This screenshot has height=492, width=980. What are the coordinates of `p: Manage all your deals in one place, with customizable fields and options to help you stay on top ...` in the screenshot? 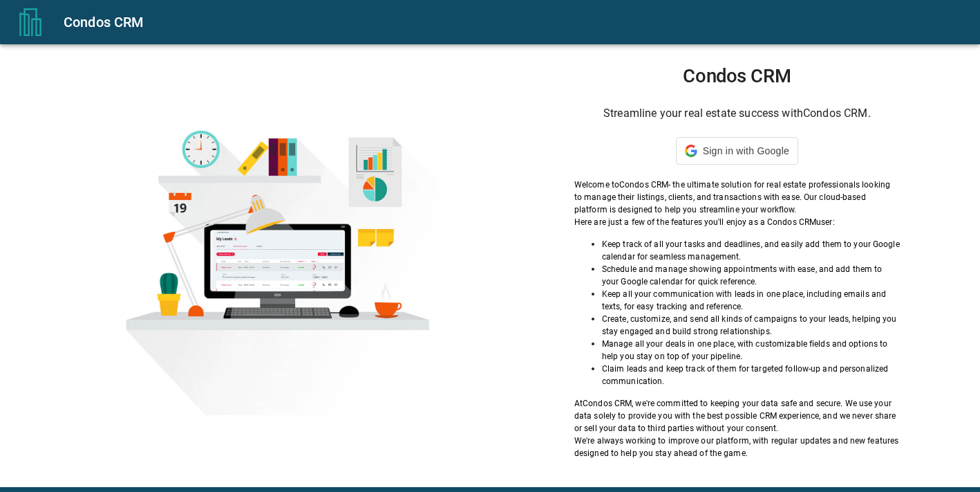 It's located at (751, 350).